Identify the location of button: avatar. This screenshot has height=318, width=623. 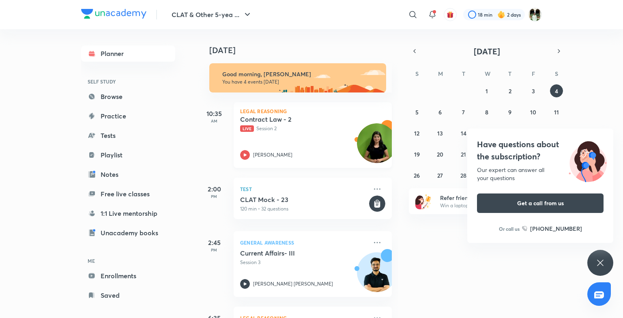
(450, 15).